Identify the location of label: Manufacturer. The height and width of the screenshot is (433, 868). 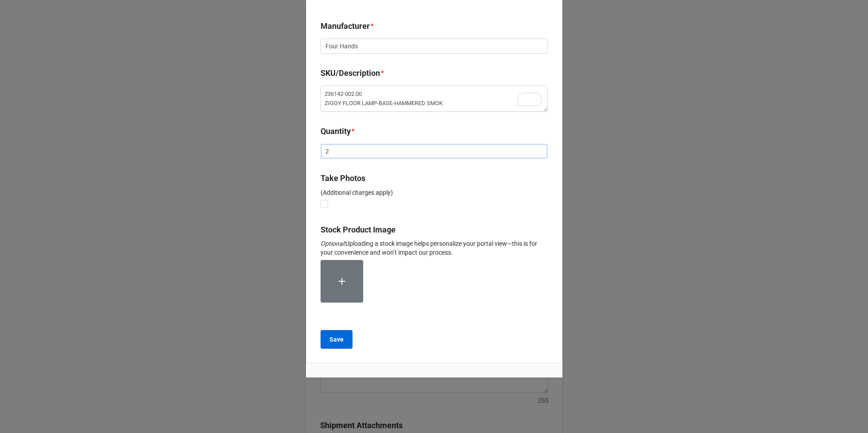
(345, 26).